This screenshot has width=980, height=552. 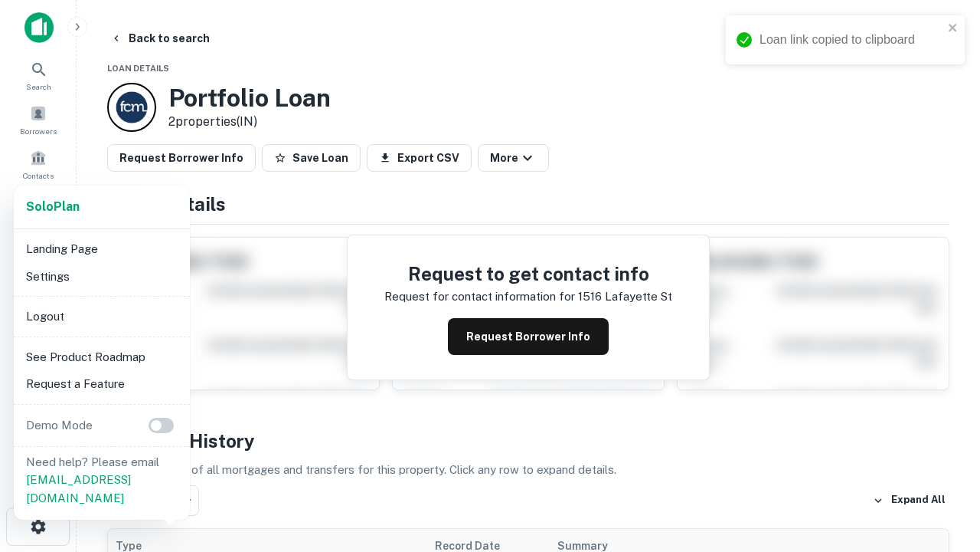 What do you see at coordinates (852, 40) in the screenshot?
I see `div: Loan link copied to clipboard` at bounding box center [852, 40].